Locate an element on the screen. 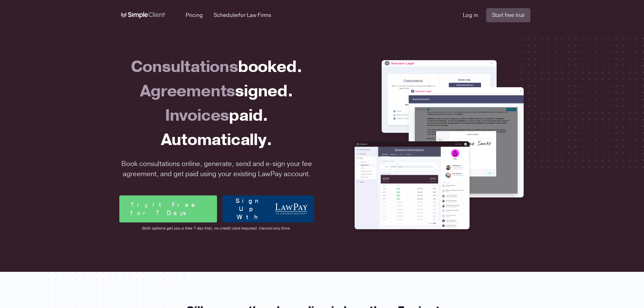 The image size is (644, 308). span: for Law Firms is located at coordinates (255, 15).